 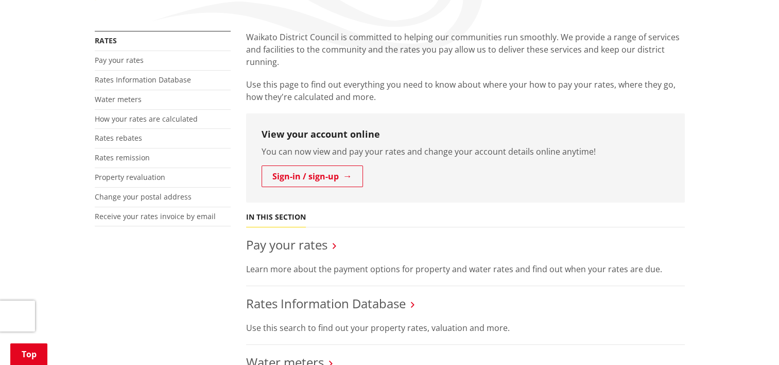 What do you see at coordinates (465, 91) in the screenshot?
I see `p: Use this page to find out everything you need to know about where your how to pay your rates, whe...` at bounding box center [465, 91].